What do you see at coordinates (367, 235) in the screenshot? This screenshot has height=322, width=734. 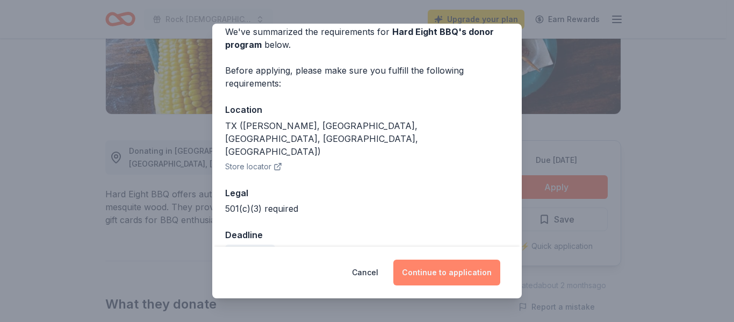 I see `div: Deadline` at bounding box center [367, 235].